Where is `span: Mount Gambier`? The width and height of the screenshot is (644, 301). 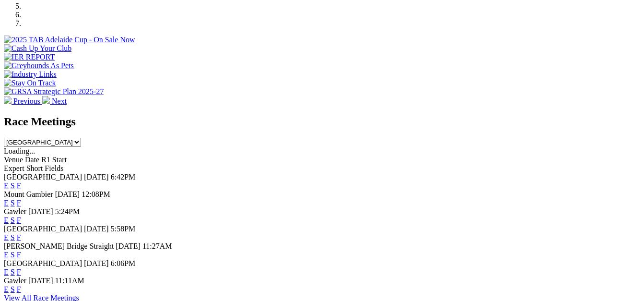 span: Mount Gambier is located at coordinates (28, 194).